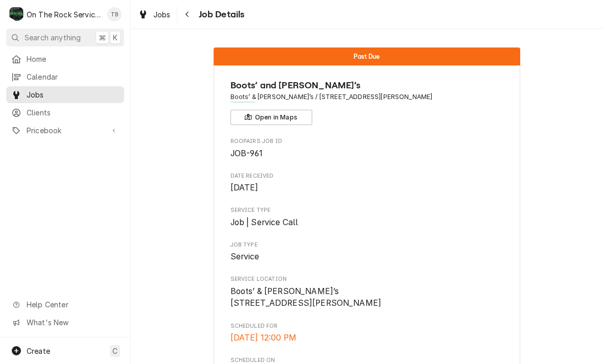  What do you see at coordinates (16, 14) in the screenshot?
I see `div: On The Rock Services's Avatar` at bounding box center [16, 14].